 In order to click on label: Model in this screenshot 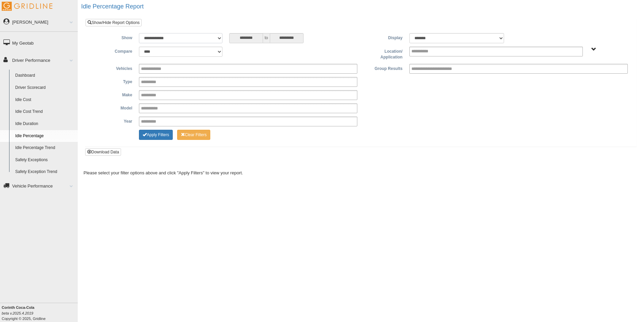, I will do `click(113, 108)`.